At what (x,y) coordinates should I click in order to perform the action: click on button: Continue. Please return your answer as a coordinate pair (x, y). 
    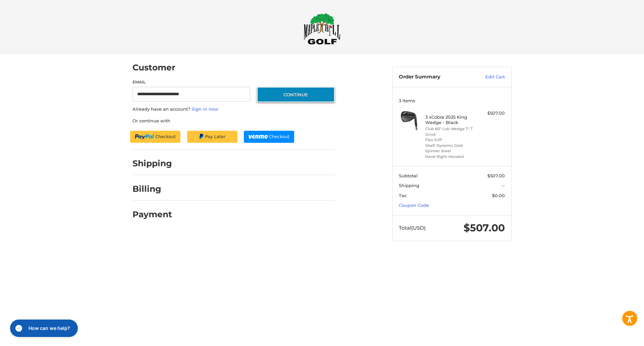
    Looking at the image, I should click on (296, 94).